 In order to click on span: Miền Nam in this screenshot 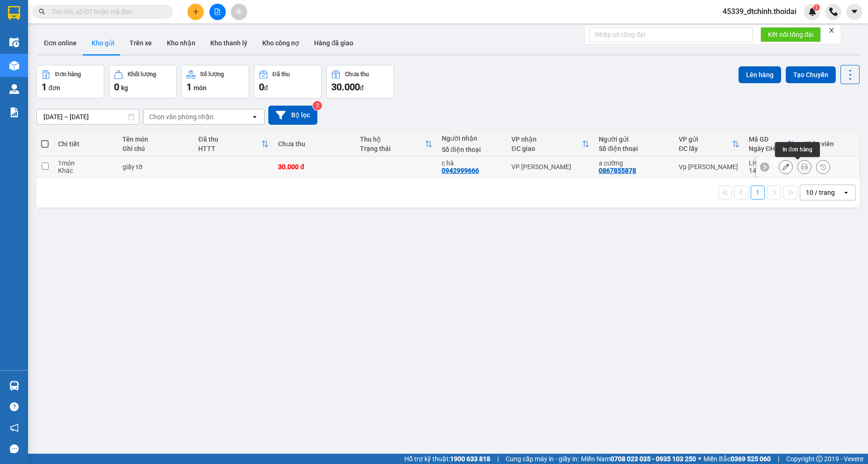, I will do `click(638, 459)`.